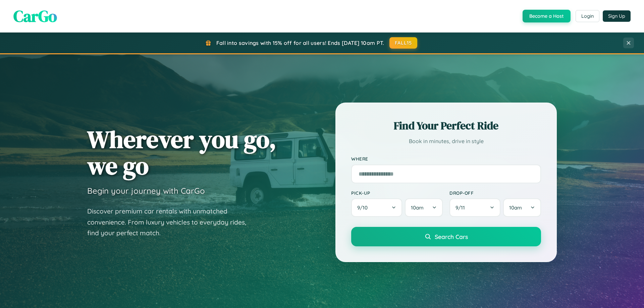 This screenshot has height=308, width=644. I want to click on label: Pick-up, so click(397, 193).